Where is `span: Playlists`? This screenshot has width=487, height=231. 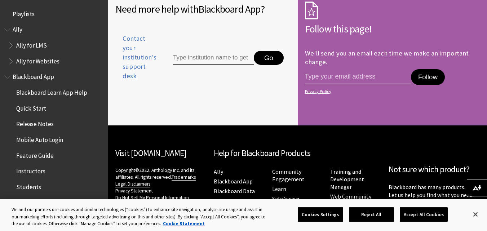
span: Playlists is located at coordinates (23, 13).